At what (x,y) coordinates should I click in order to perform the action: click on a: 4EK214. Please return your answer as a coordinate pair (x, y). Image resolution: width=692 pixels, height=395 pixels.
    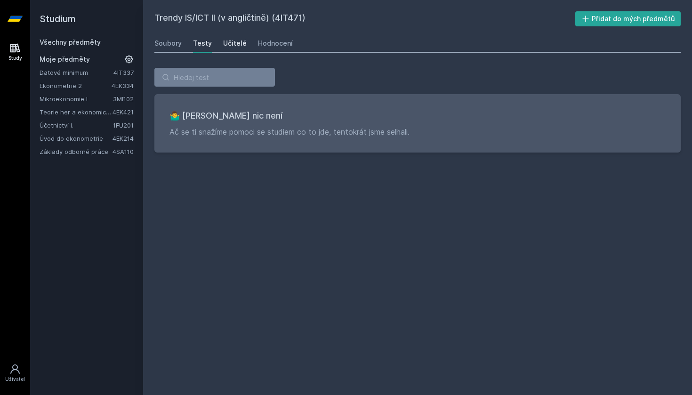
    Looking at the image, I should click on (123, 138).